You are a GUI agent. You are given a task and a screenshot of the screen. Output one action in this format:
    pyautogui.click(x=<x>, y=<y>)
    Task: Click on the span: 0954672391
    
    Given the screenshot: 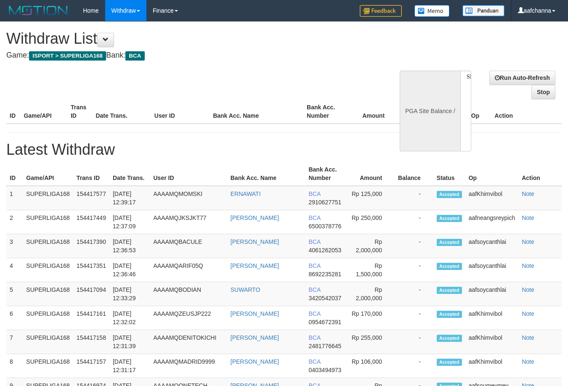 What is the action you would take?
    pyautogui.click(x=325, y=322)
    